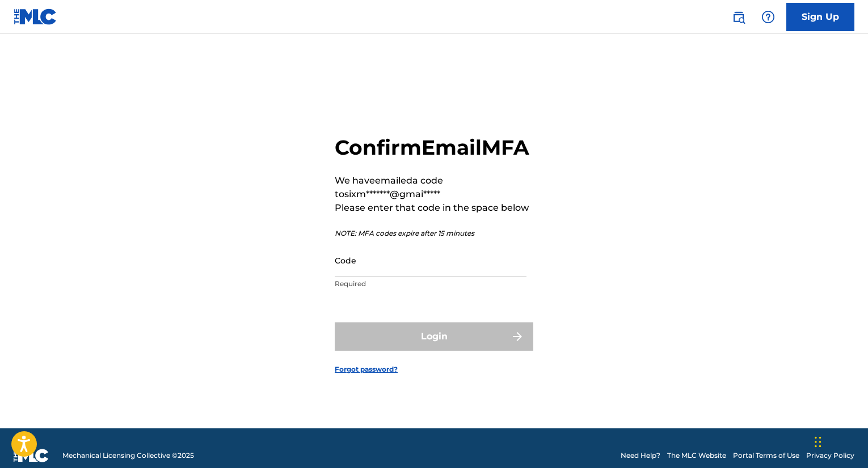 The height and width of the screenshot is (468, 868). What do you see at coordinates (696, 456) in the screenshot?
I see `a: The MLC Website` at bounding box center [696, 456].